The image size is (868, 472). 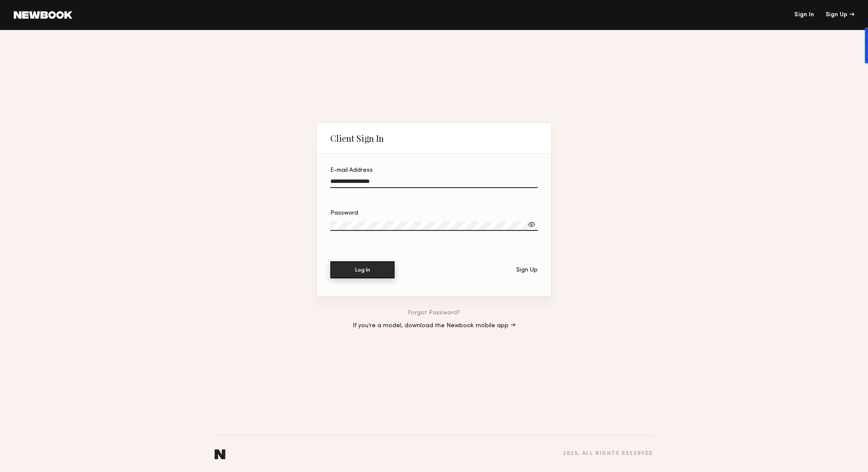 I want to click on div: 2025 , all rights reserved, so click(x=608, y=454).